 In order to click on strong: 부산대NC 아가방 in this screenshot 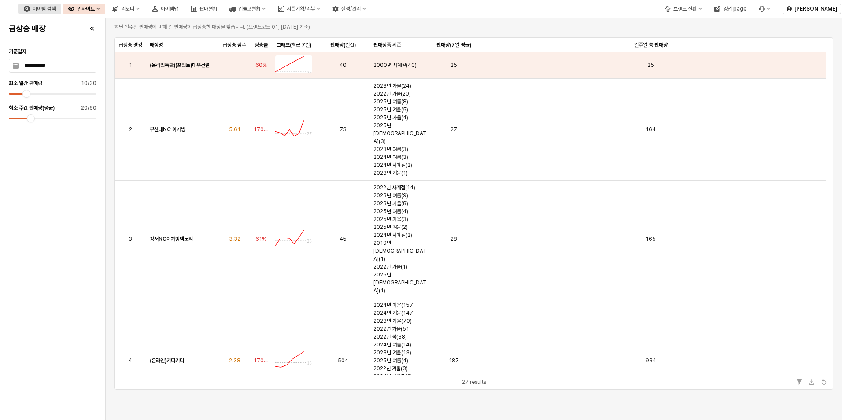, I will do `click(167, 129)`.